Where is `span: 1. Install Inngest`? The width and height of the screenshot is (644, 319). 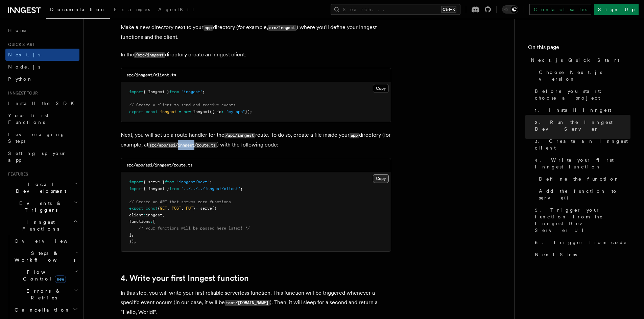
span: 1. Install Inngest is located at coordinates (573, 110).